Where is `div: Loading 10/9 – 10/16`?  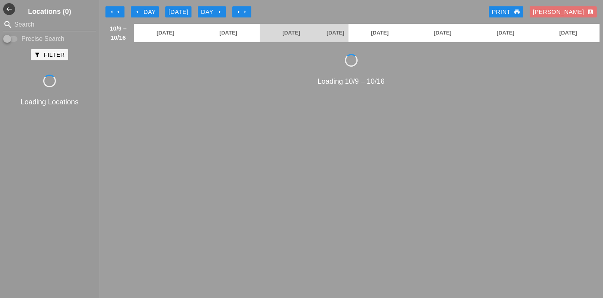
div: Loading 10/9 – 10/16 is located at coordinates (351, 81).